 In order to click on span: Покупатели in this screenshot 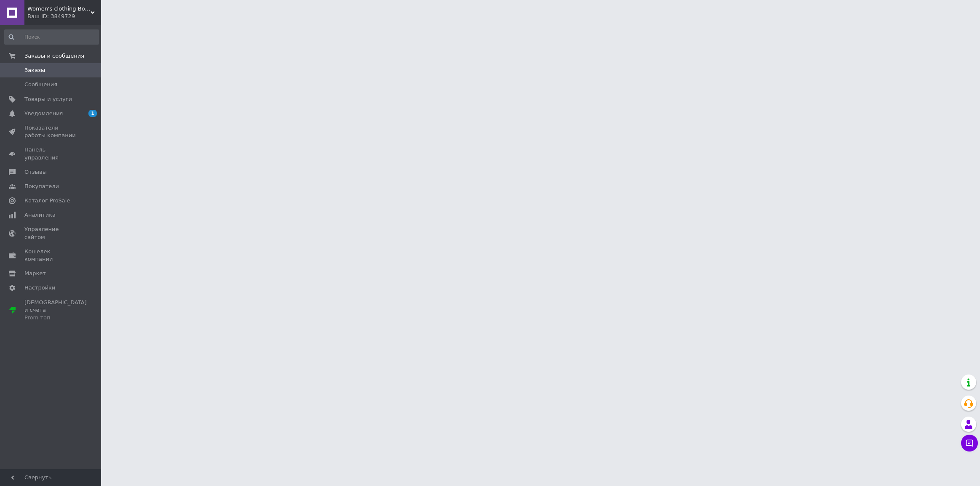, I will do `click(42, 186)`.